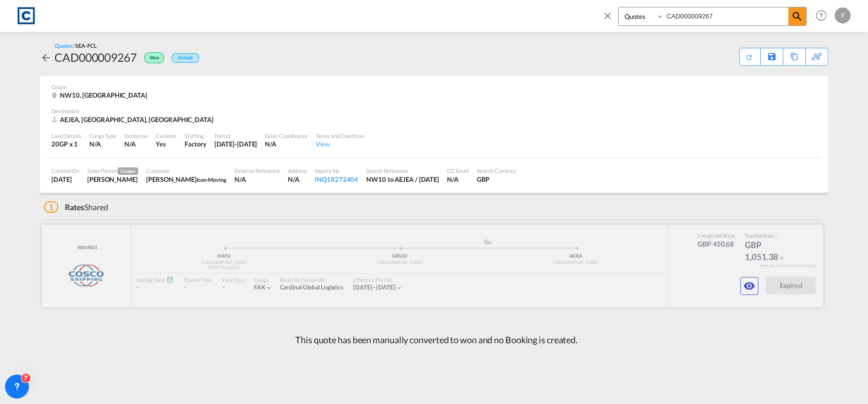 The height and width of the screenshot is (404, 868). I want to click on md-icon: icon-eye, so click(749, 286).